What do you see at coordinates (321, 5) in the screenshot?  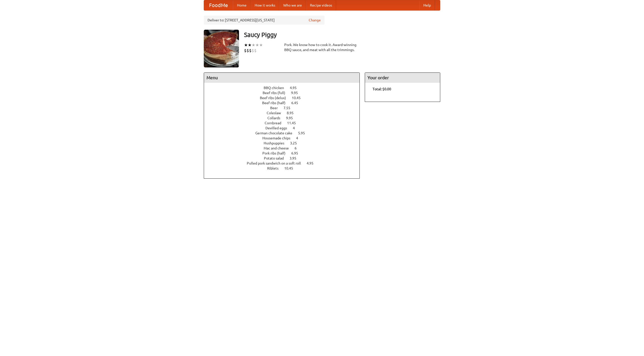 I see `a: Recipe videos` at bounding box center [321, 5].